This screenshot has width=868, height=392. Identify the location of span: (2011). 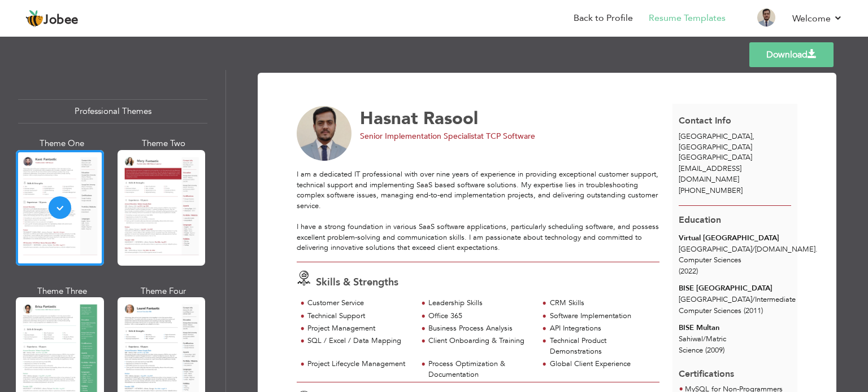
(753, 311).